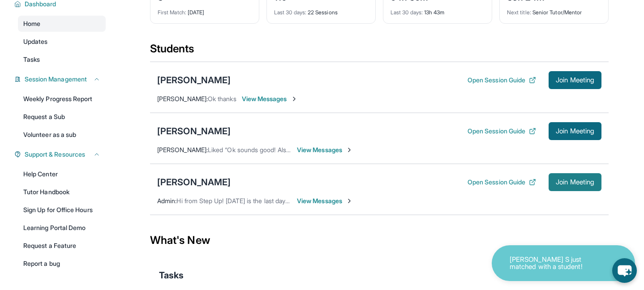  What do you see at coordinates (35, 42) in the screenshot?
I see `span: Updates` at bounding box center [35, 42].